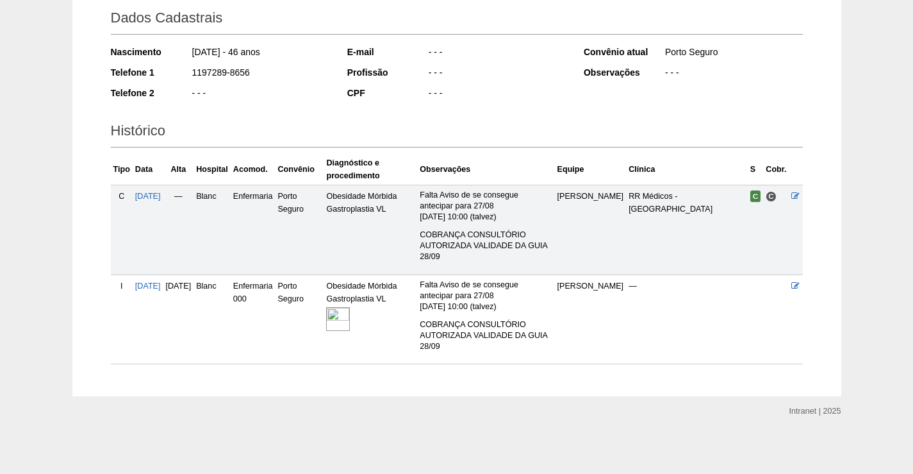  Describe the element at coordinates (387, 93) in the screenshot. I see `div: CPF` at that location.